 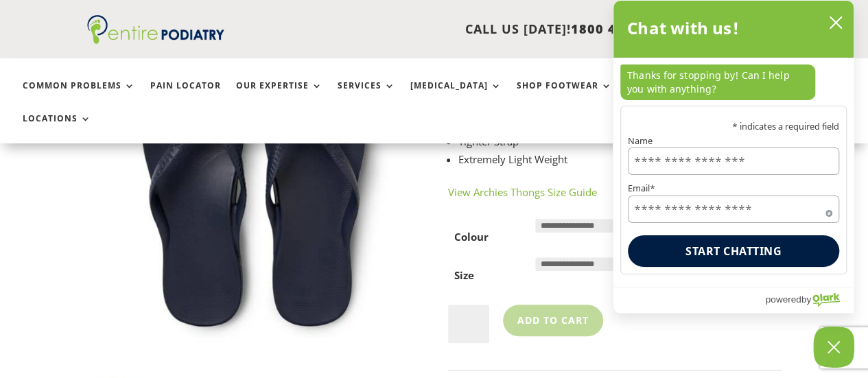 What do you see at coordinates (156, 40) in the screenshot?
I see `a: Entire Podiatry` at bounding box center [156, 40].